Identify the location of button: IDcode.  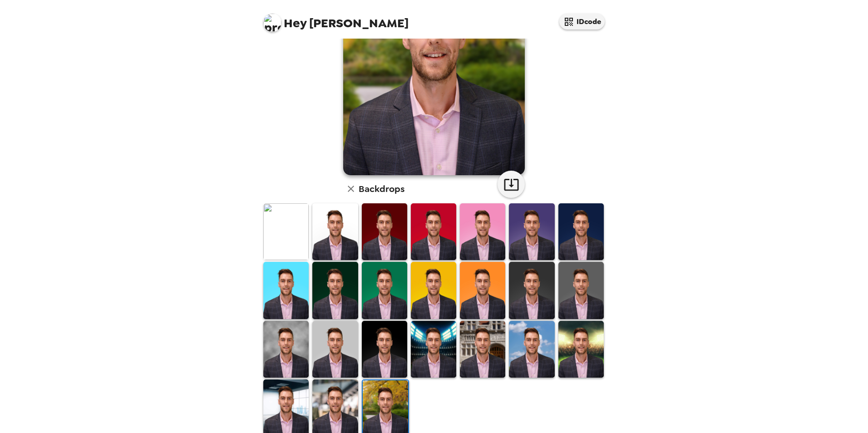
(582, 22).